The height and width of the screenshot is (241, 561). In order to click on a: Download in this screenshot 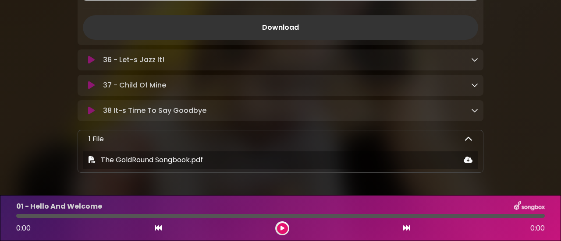, I will do `click(280, 28)`.